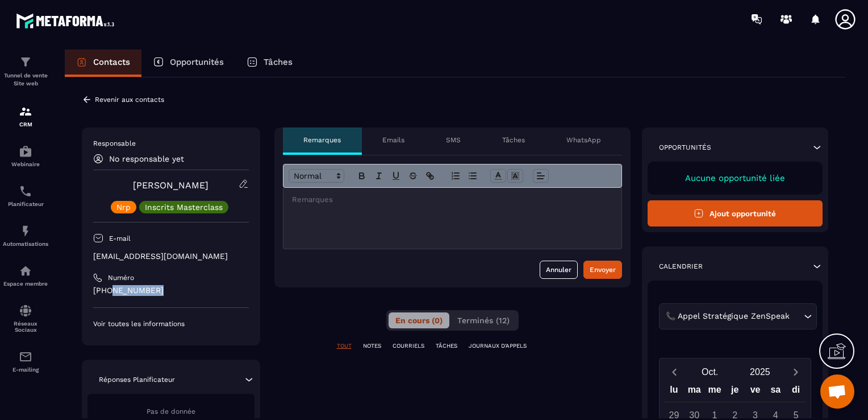 The image size is (868, 420). What do you see at coordinates (344, 346) in the screenshot?
I see `p: TOUT` at bounding box center [344, 346].